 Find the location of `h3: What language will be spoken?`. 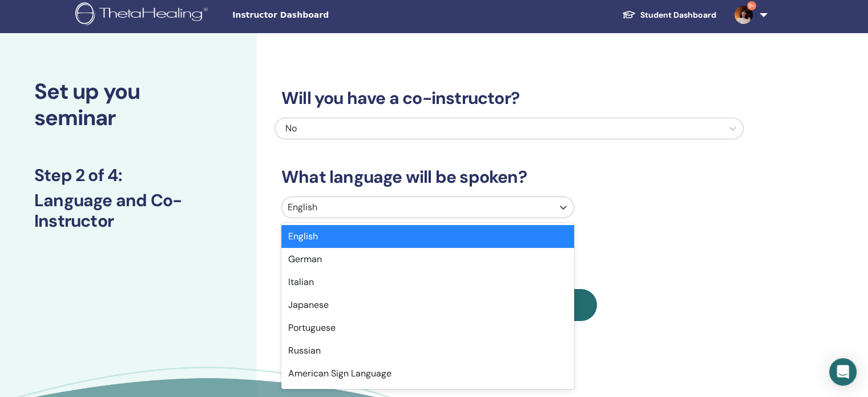

h3: What language will be spoken? is located at coordinates (509, 177).